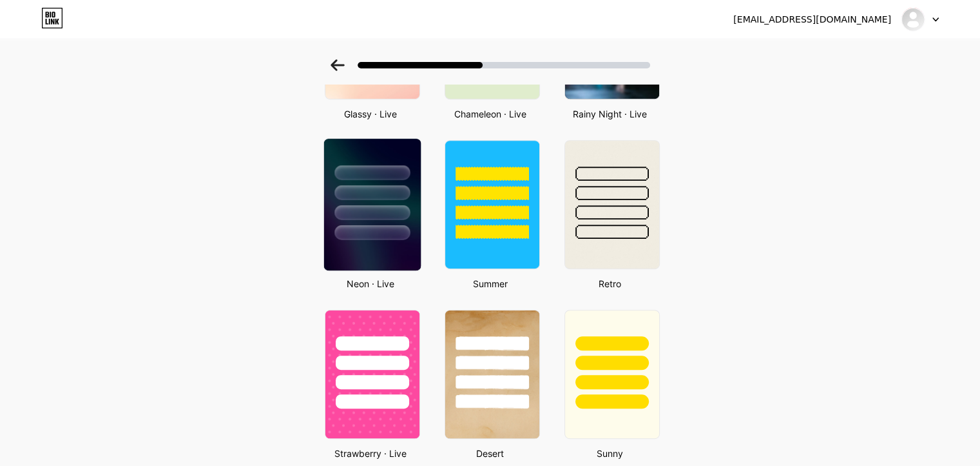 This screenshot has height=466, width=980. Describe the element at coordinates (371, 453) in the screenshot. I see `div: Strawberry · Live` at that location.